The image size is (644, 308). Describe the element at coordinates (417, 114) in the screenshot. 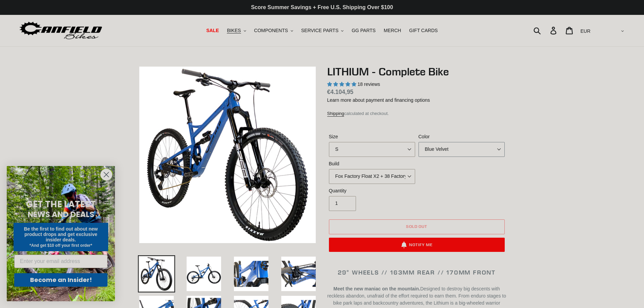

I see `div: calculated at checkout.` at that location.